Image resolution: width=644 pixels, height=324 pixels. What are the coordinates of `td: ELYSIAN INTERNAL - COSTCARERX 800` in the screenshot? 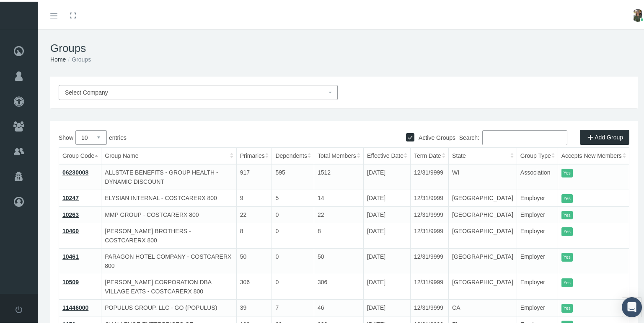 It's located at (169, 196).